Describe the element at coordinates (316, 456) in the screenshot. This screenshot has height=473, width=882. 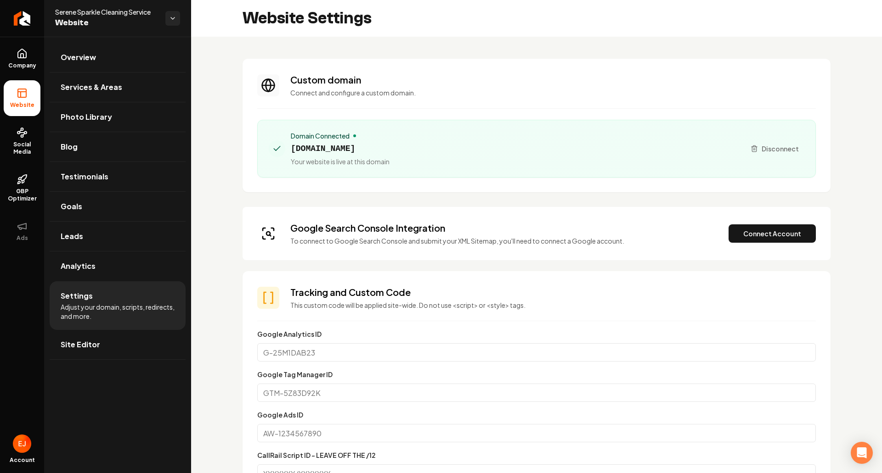
I see `label: CallRail Script ID - LEAVE OFF THE /12` at that location.